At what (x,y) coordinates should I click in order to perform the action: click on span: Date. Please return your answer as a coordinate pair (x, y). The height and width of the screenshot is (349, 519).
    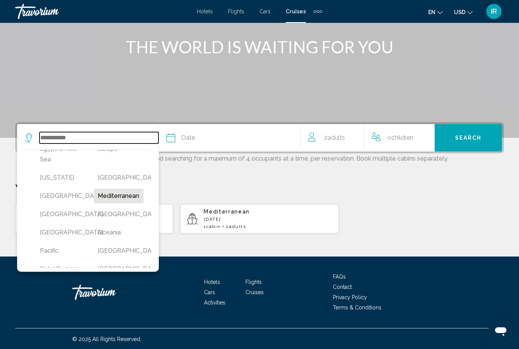
    Looking at the image, I should click on (188, 138).